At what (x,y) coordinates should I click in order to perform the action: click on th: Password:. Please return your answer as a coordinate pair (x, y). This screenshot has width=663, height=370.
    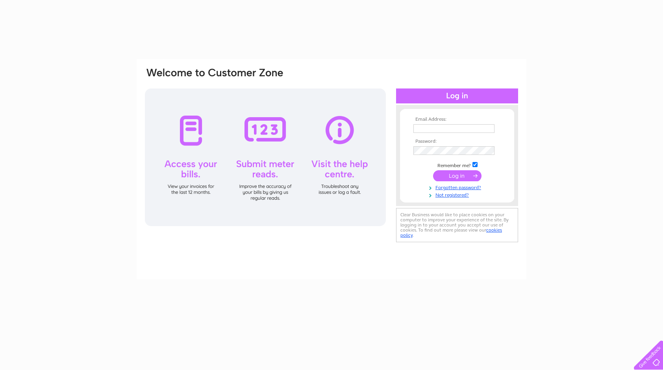
    Looking at the image, I should click on (457, 142).